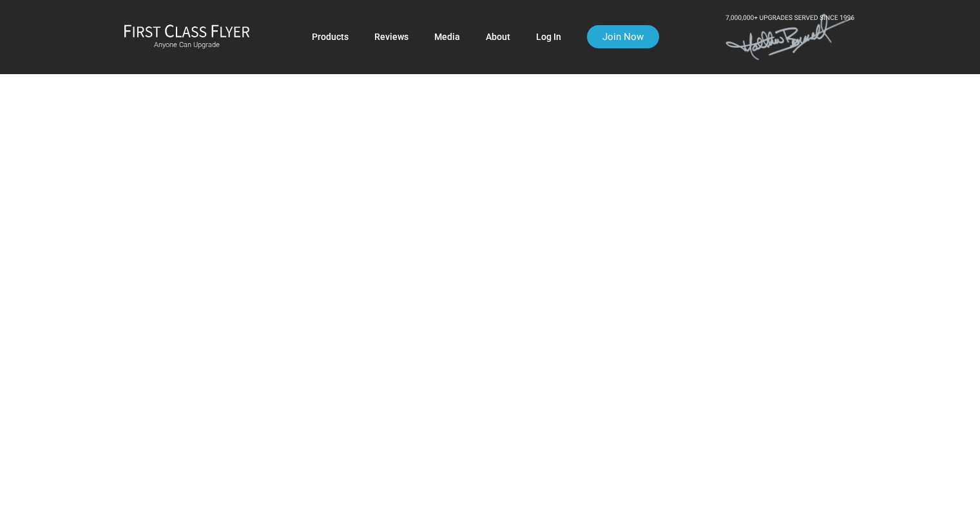 The width and height of the screenshot is (980, 515). I want to click on a: Join Now, so click(623, 37).